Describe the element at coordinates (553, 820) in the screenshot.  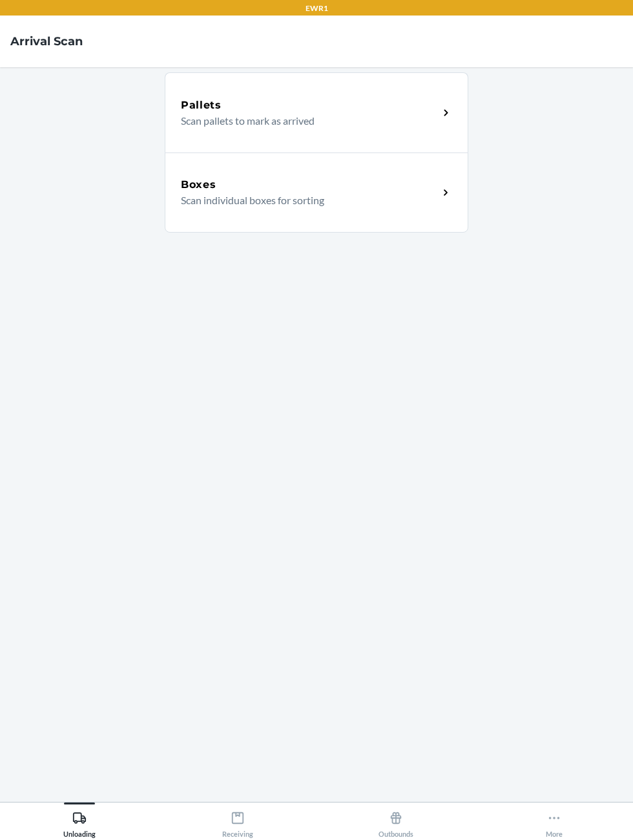
I see `button: More` at that location.